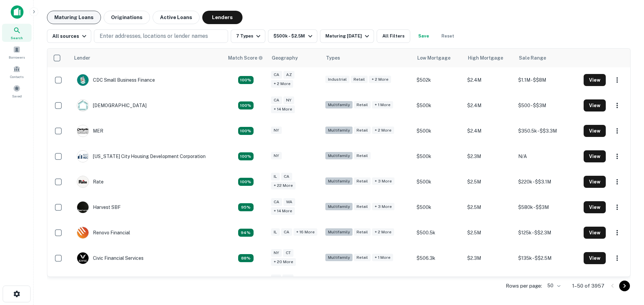 The height and width of the screenshot is (305, 644). What do you see at coordinates (627, 267) in the screenshot?
I see `div: Chat Widget` at bounding box center [627, 267].